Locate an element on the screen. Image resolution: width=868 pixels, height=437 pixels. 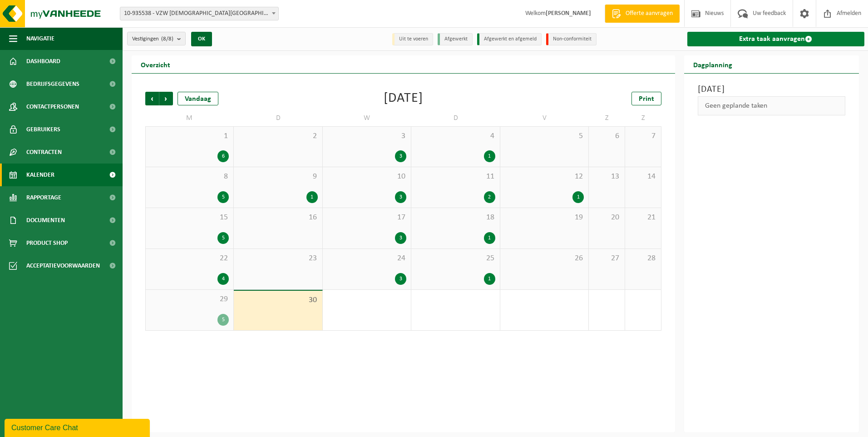
span: 28 is located at coordinates (643, 258).